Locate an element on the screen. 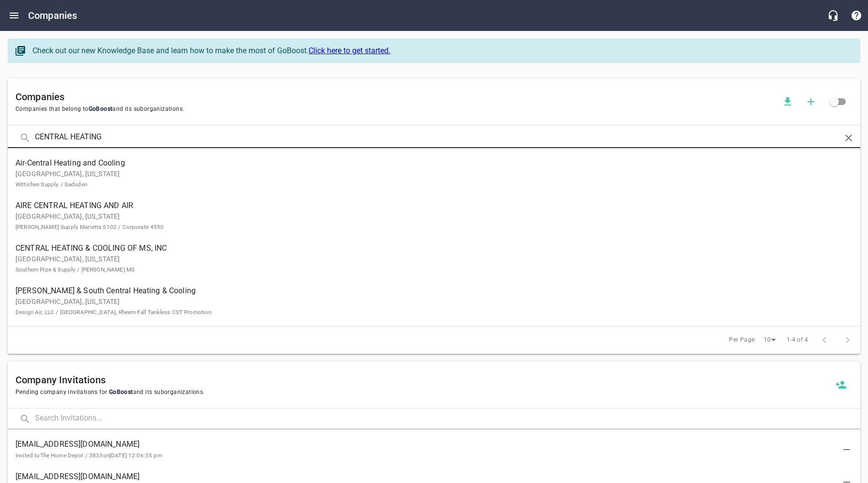 This screenshot has height=483, width=868. button: Invite a new company is located at coordinates (841, 385).